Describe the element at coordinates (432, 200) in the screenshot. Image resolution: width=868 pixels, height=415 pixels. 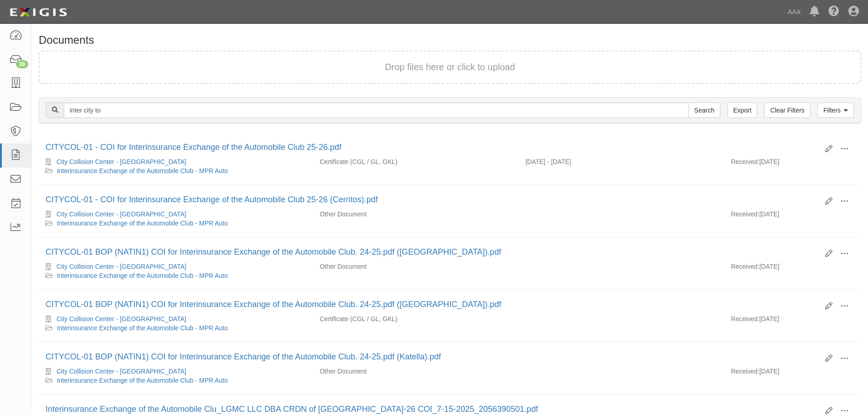
I see `div: CITYCOL-01 - COI for Interinsurance Exchange of the Automobile Club 25-26 (Cerritos).pdf` at that location.